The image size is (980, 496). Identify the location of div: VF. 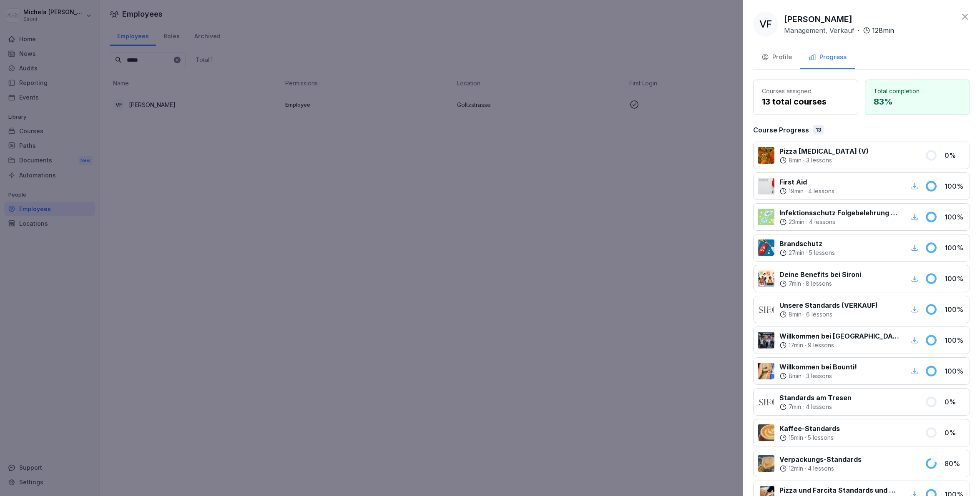
(765, 24).